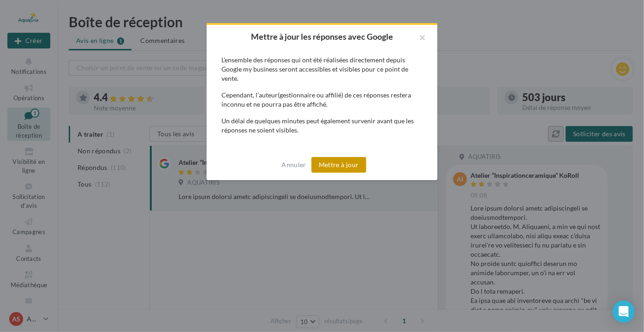 Image resolution: width=644 pixels, height=332 pixels. Describe the element at coordinates (322, 37) in the screenshot. I see `h2: Mettre à jour les réponses avec Google` at that location.